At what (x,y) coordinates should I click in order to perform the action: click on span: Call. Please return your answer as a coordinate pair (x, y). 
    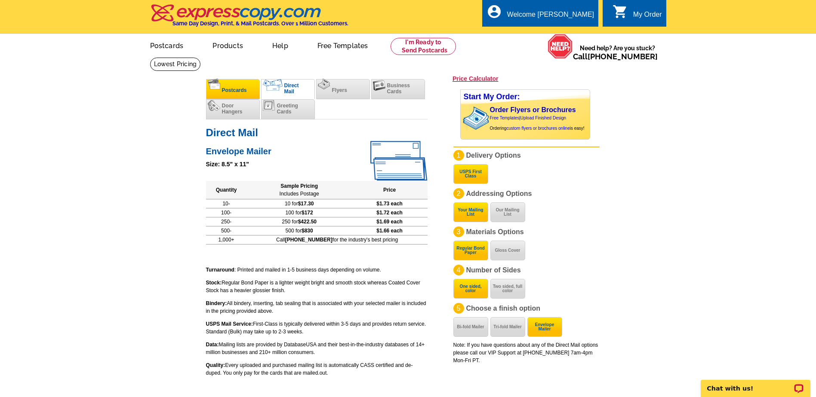
    Looking at the image, I should click on (615, 56).